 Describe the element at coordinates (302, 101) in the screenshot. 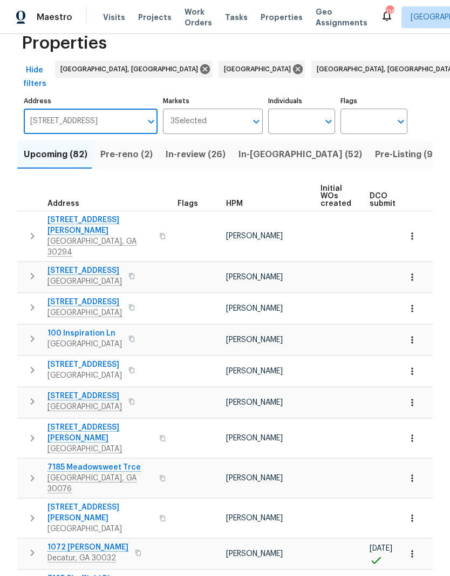

I see `label: Individuals` at that location.